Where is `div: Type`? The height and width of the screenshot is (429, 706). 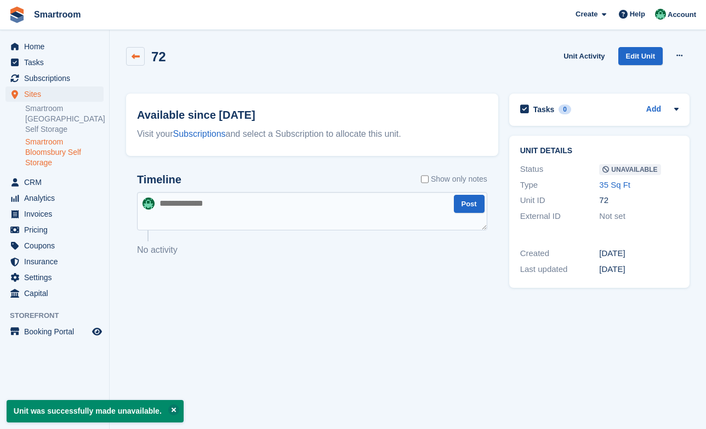
div: Type is located at coordinates (559, 185).